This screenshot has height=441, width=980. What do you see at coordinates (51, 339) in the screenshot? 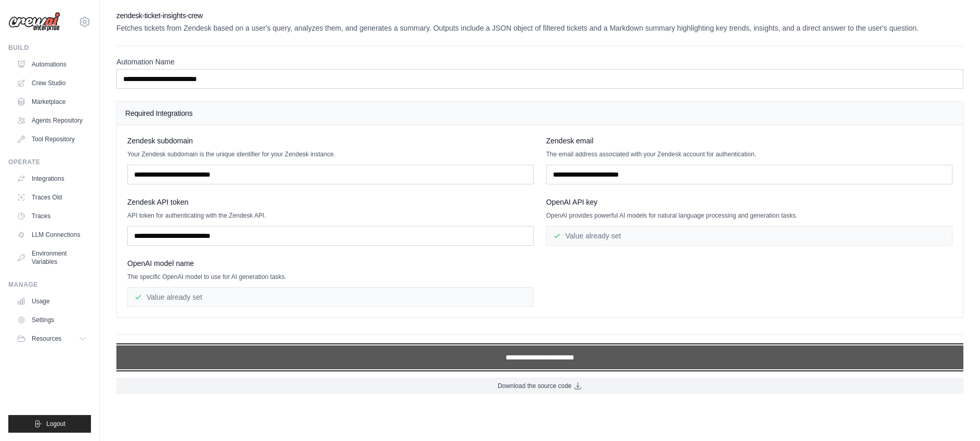
I see `button: Resources` at bounding box center [51, 339].